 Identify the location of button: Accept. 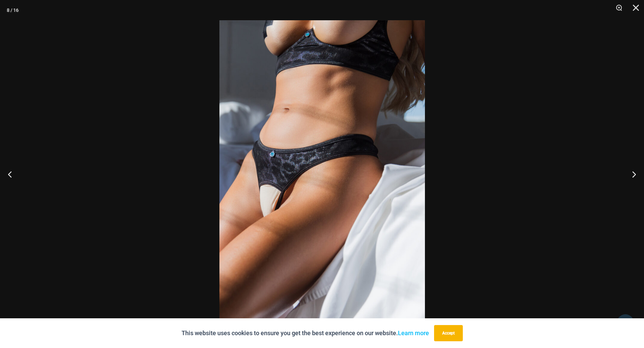
(448, 333).